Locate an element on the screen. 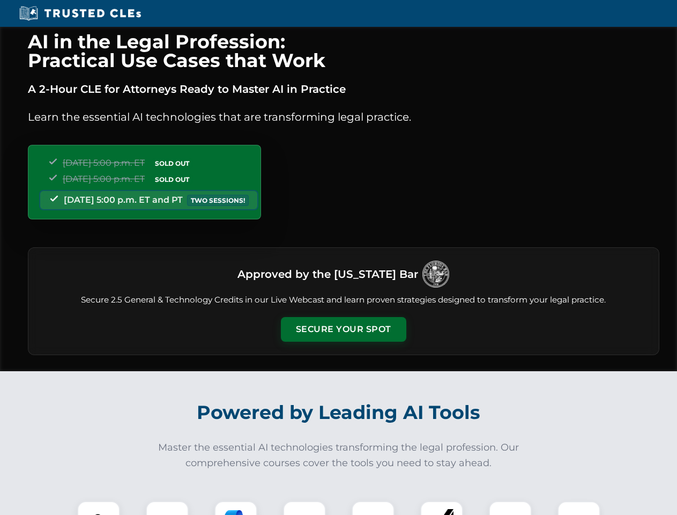 The image size is (677, 515). p: Learn the essential AI technologies that are transforming legal practice. is located at coordinates (344, 117).